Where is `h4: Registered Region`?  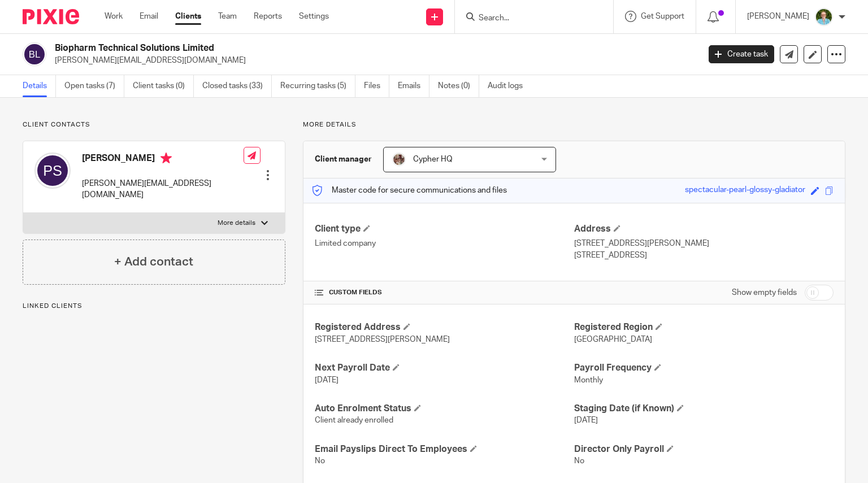
h4: Registered Region is located at coordinates (703, 327).